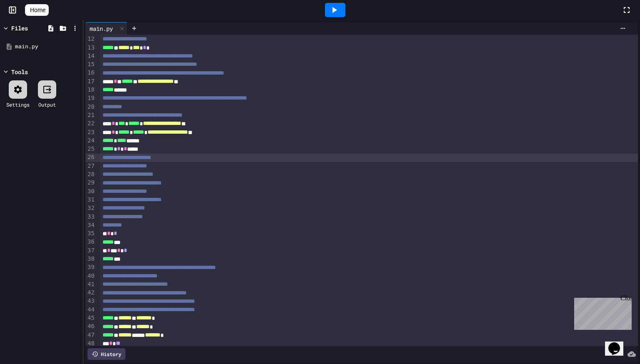  I want to click on div: 41, so click(91, 284).